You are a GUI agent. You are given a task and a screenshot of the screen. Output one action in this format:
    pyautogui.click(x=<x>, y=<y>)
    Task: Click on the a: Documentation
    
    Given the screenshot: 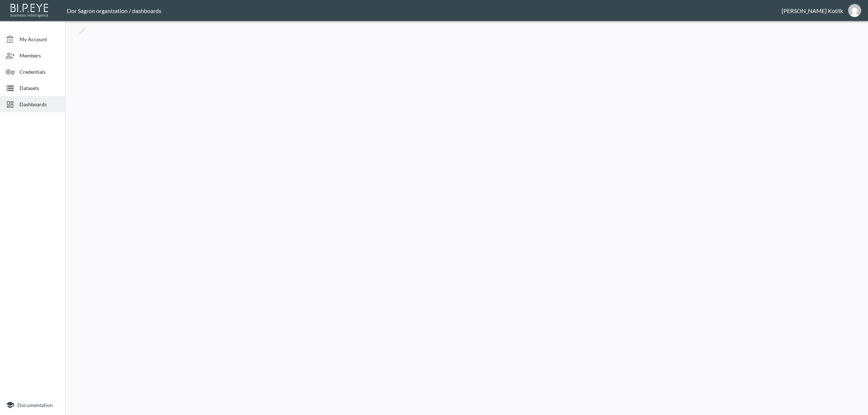 What is the action you would take?
    pyautogui.click(x=33, y=405)
    